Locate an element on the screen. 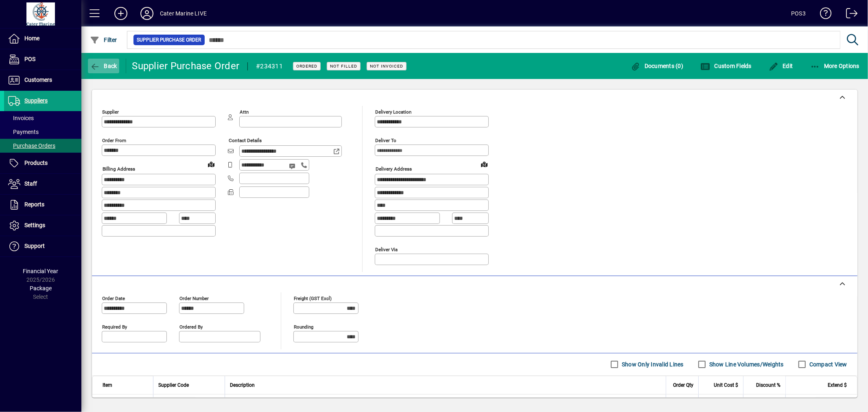 The image size is (868, 412). mat-label: Required by is located at coordinates (114, 326).